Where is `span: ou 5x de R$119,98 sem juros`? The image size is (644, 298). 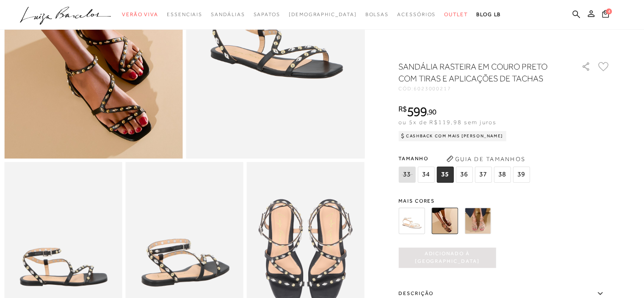
span: ou 5x de R$119,98 sem juros is located at coordinates (447, 122).